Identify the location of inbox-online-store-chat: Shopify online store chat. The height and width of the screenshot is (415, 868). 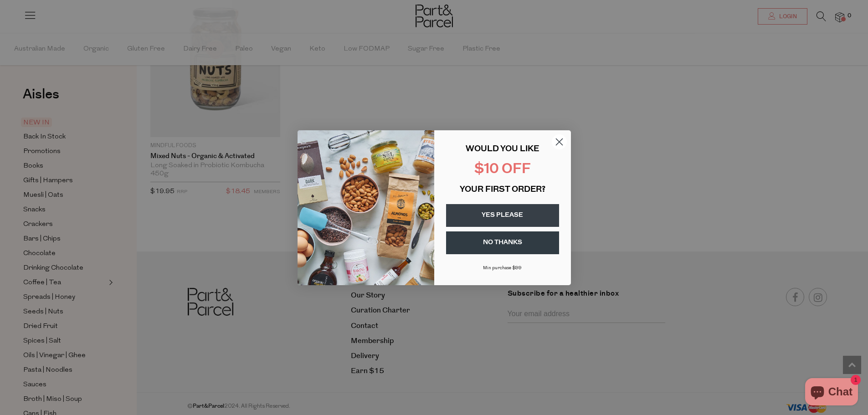
(832, 393).